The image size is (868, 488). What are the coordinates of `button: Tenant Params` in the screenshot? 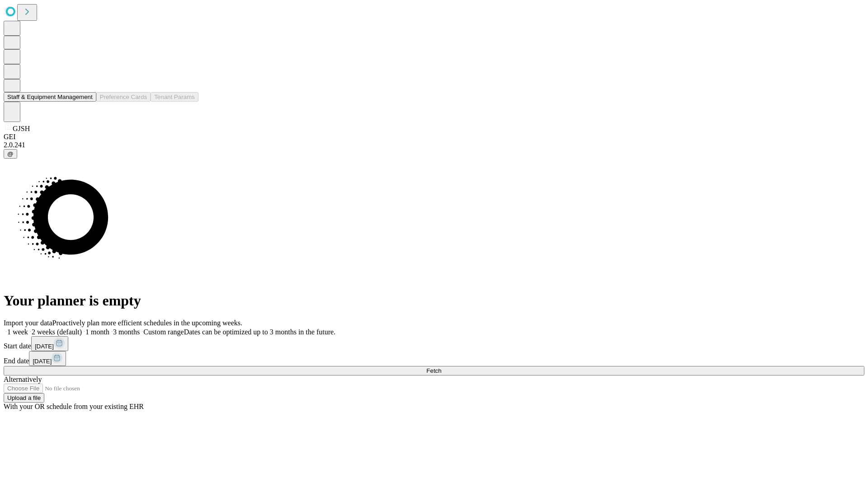 It's located at (174, 97).